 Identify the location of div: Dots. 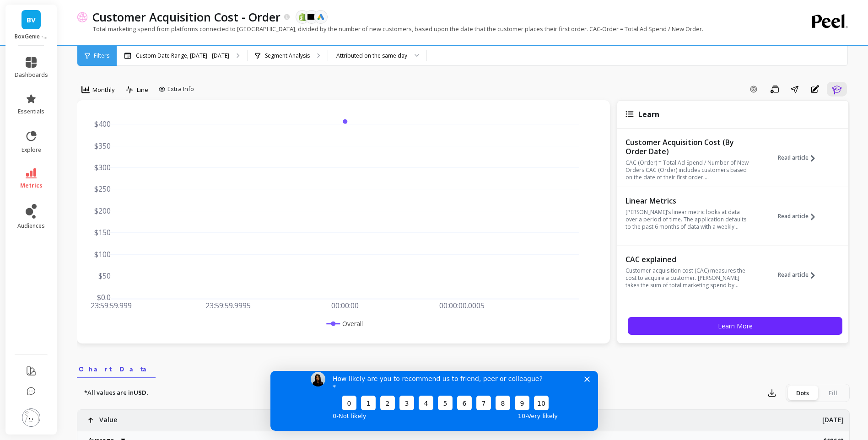
(803, 393).